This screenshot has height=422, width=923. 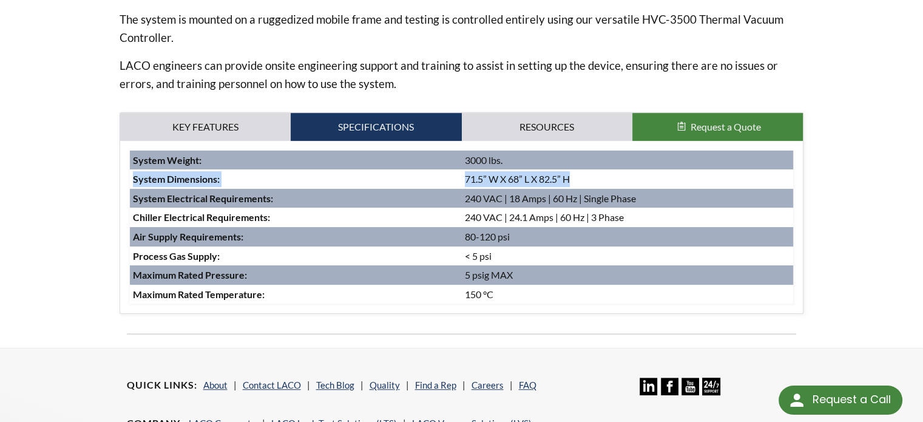 What do you see at coordinates (162, 385) in the screenshot?
I see `h4: Quick Links` at bounding box center [162, 385].